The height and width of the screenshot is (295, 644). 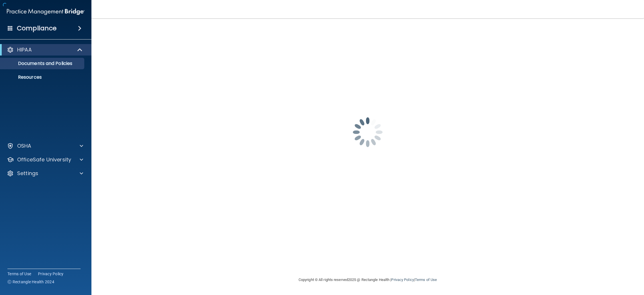 What do you see at coordinates (45, 146) in the screenshot?
I see `a: OSHA` at bounding box center [45, 146].